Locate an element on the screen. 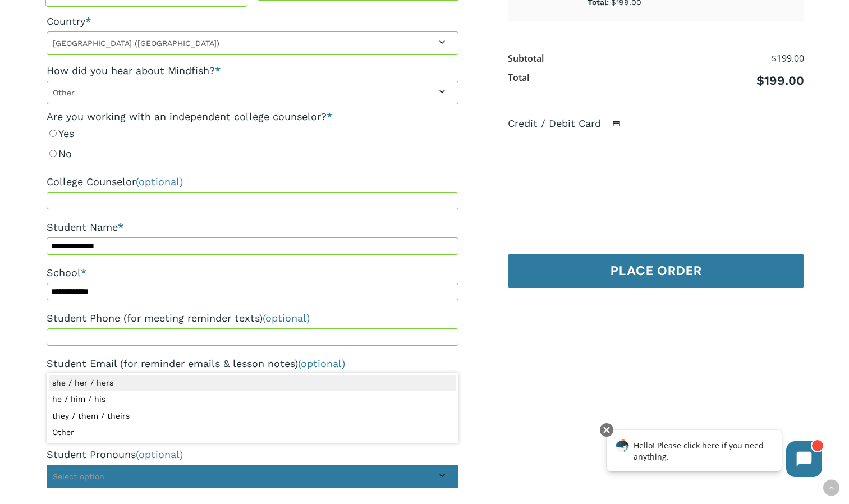 The width and height of the screenshot is (849, 504). label: Student Phone (for meeting reminder texts) is located at coordinates (252, 318).